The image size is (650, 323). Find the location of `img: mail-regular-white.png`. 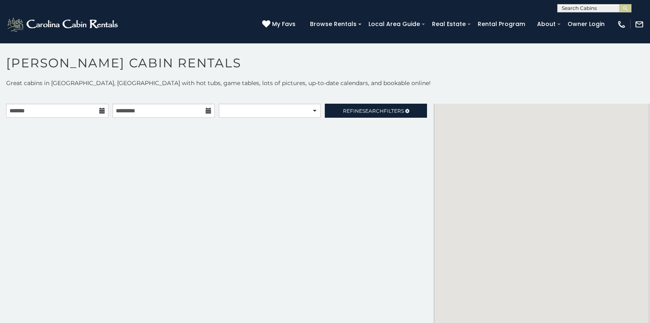

img: mail-regular-white.png is located at coordinates (640, 24).